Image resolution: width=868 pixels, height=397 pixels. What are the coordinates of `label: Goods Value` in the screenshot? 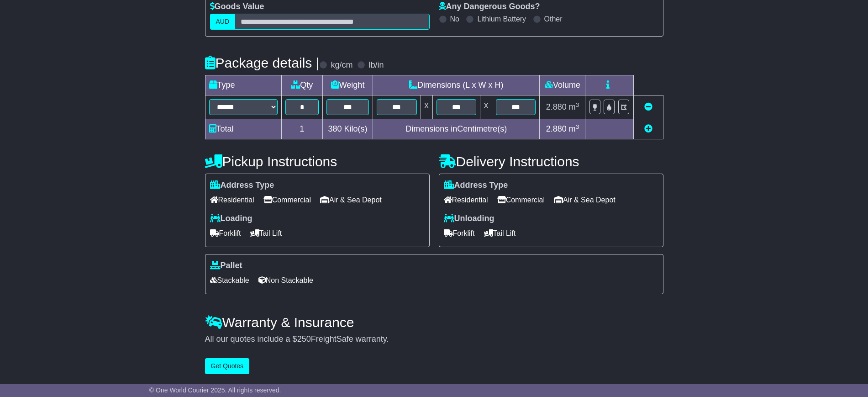 It's located at (237, 7).